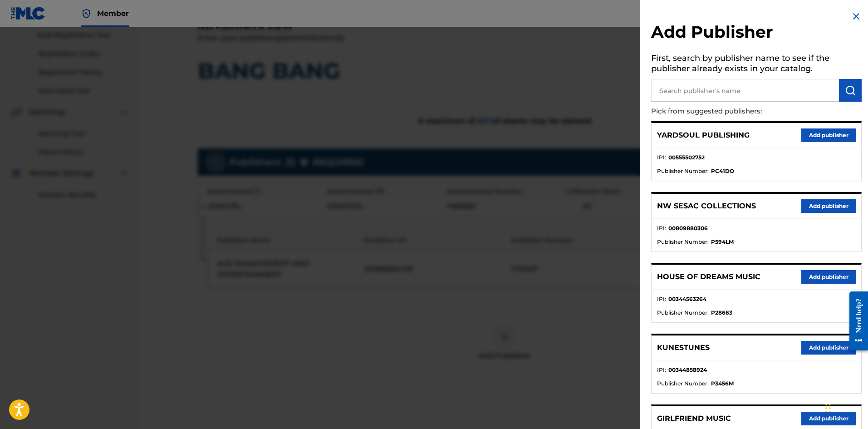  Describe the element at coordinates (16, 36) in the screenshot. I see `div: Open Resource Center` at that location.